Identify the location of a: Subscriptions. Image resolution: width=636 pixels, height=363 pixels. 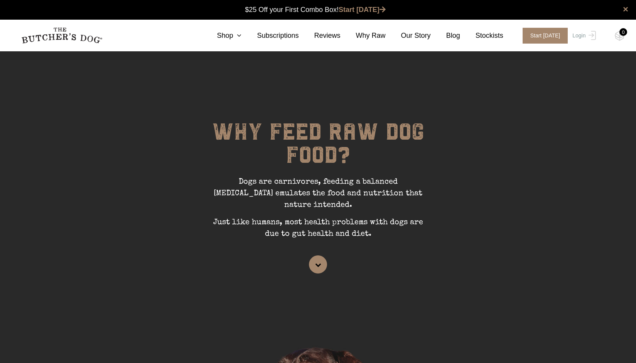
(270, 35).